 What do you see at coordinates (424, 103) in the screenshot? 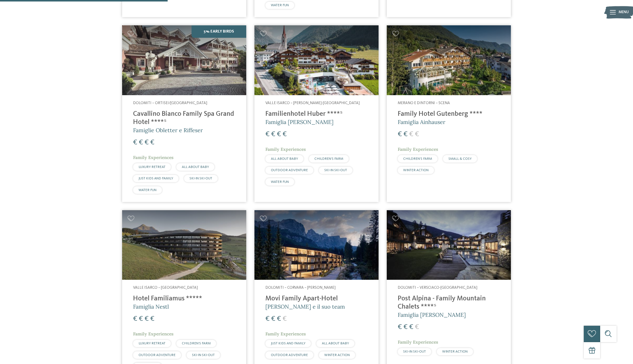
I see `span: Merano e dintorni – Scena` at bounding box center [424, 103].